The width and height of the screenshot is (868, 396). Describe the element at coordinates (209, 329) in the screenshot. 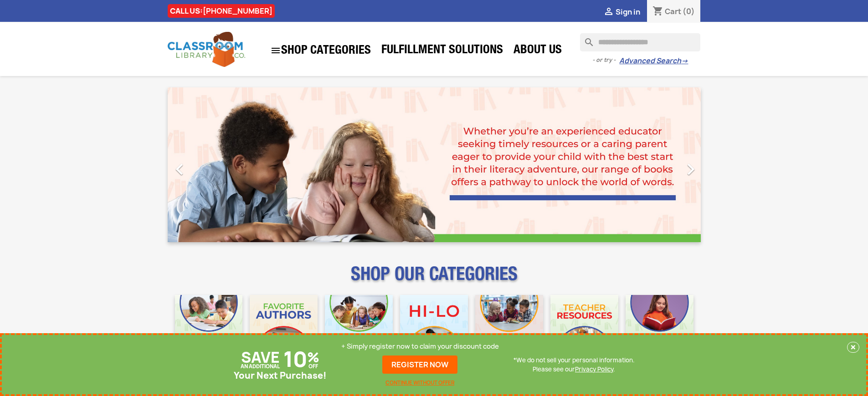

I see `img: CLC_Bulk_Mobile.jpg` at that location.